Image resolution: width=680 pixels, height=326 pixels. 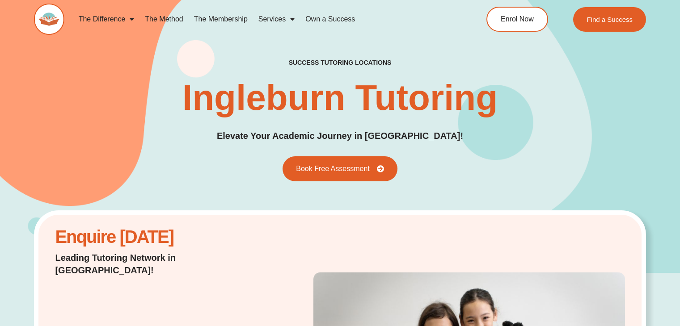 What do you see at coordinates (517, 19) in the screenshot?
I see `a: Enrol Now` at bounding box center [517, 19].